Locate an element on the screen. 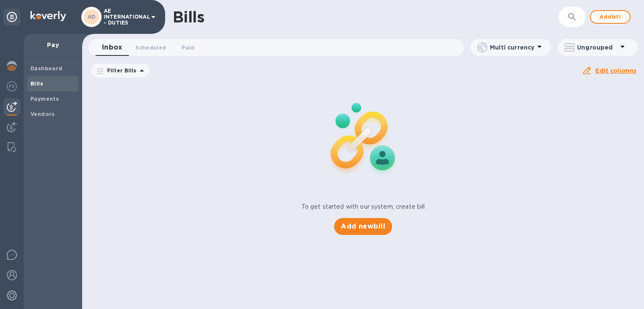 The image size is (644, 309). p: To get started with our system, create bill is located at coordinates (363, 207).